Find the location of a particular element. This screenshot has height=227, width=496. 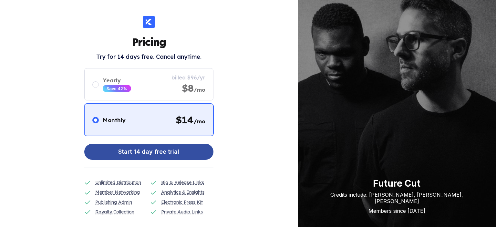

h2: Try for 14 days free. Cancel anytime. is located at coordinates (149, 57).